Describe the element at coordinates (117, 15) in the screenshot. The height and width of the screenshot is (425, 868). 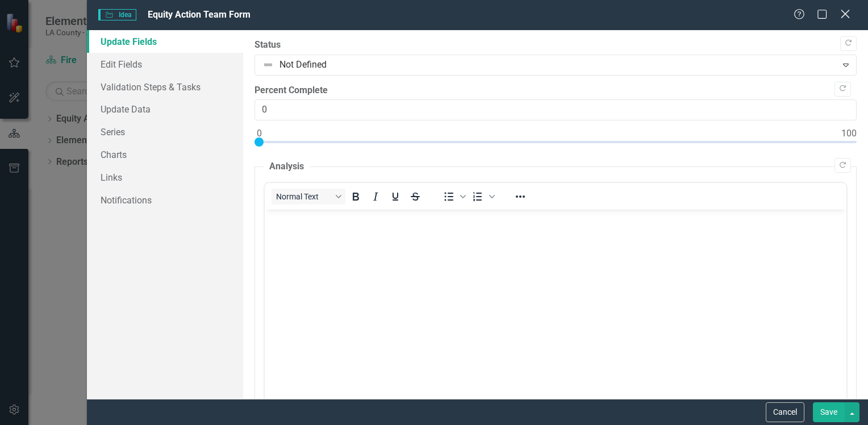
I see `span: Idea` at that location.